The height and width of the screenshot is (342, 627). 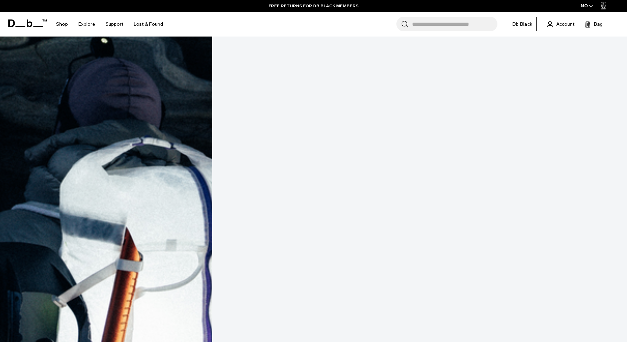 I want to click on button: Bag, so click(x=593, y=24).